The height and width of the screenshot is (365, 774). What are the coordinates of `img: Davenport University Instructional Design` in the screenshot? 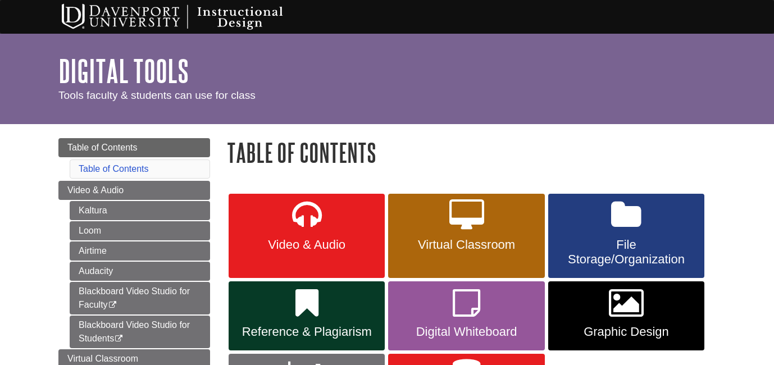 It's located at (188, 17).